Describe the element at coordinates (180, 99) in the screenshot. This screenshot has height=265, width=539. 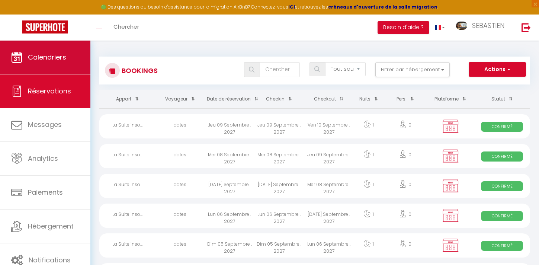
I see `th: Sort by guest` at that location.